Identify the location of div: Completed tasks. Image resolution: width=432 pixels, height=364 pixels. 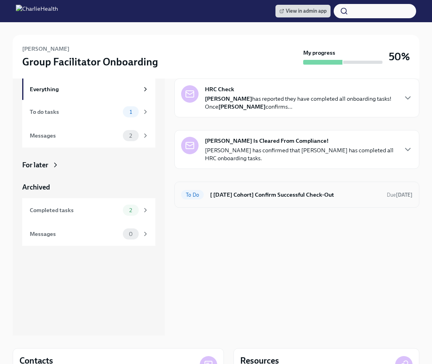
(75, 210).